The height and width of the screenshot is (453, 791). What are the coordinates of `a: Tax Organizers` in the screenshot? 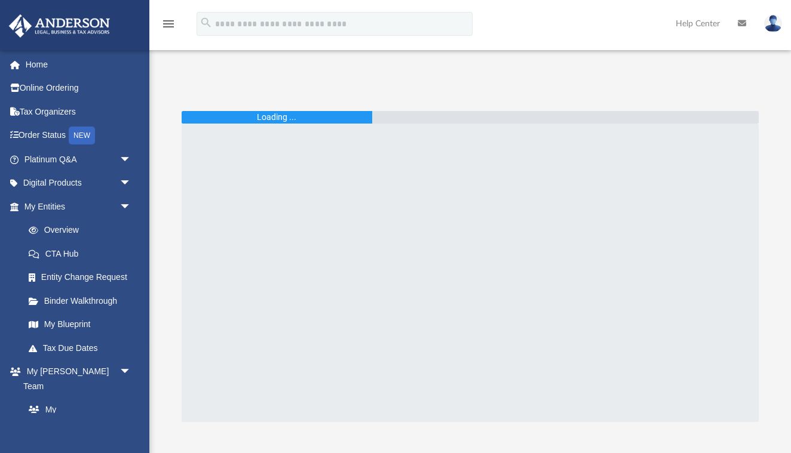 It's located at (79, 112).